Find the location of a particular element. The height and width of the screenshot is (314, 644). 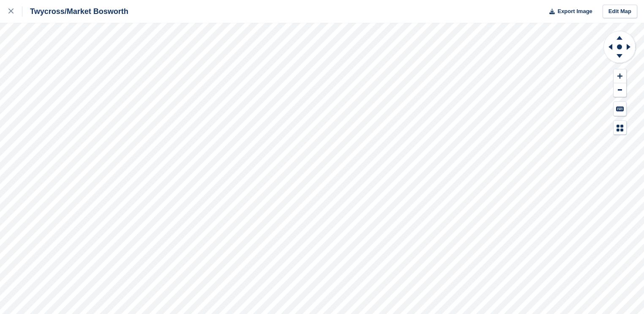

span: Export Image is located at coordinates (575, 12).